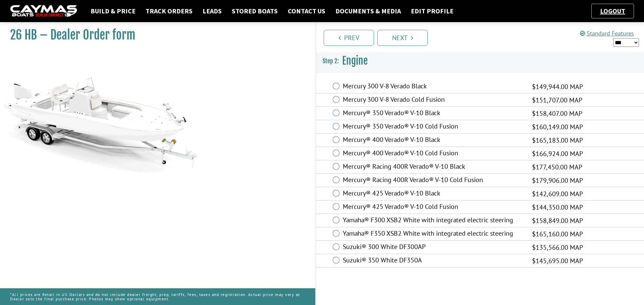  What do you see at coordinates (433, 261) in the screenshot?
I see `label: Suzuki® 350 White DF350A` at bounding box center [433, 261].